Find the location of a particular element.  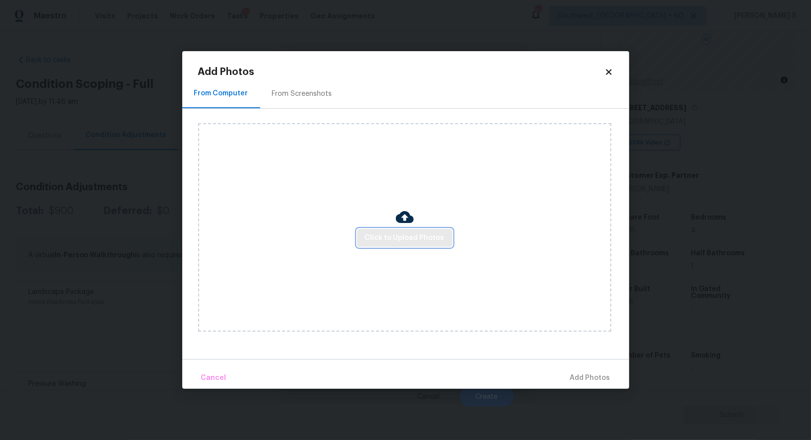

button: Cancel is located at coordinates (214, 378).